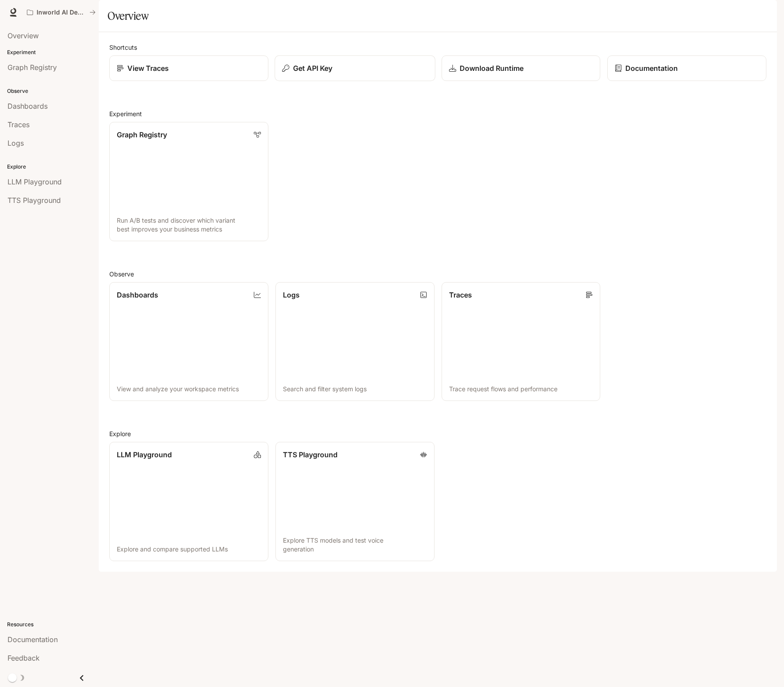  I want to click on p: Inworld AI Demos, so click(61, 13).